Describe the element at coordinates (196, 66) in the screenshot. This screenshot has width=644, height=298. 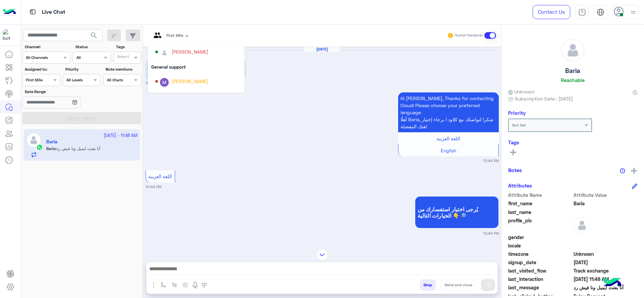
I see `div: General support` at that location.